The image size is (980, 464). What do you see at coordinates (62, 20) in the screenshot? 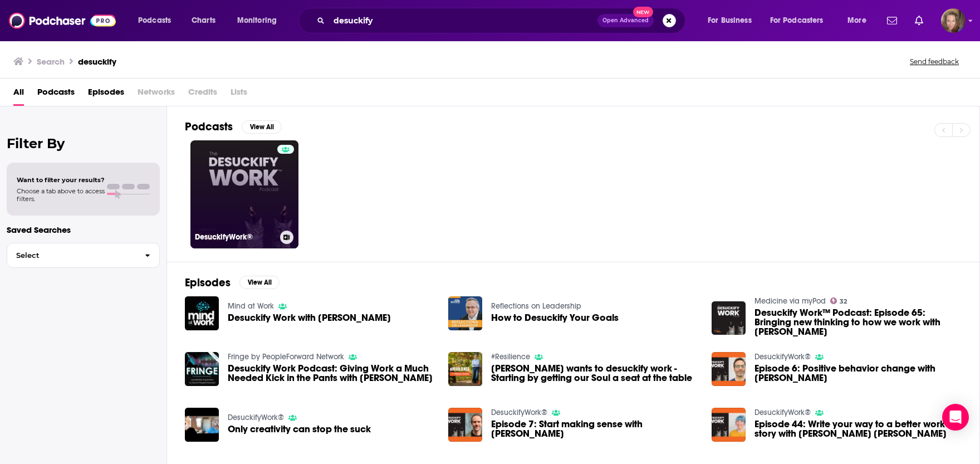
I see `img: Podchaser - Follow, Share and Rate Podcasts` at bounding box center [62, 20].